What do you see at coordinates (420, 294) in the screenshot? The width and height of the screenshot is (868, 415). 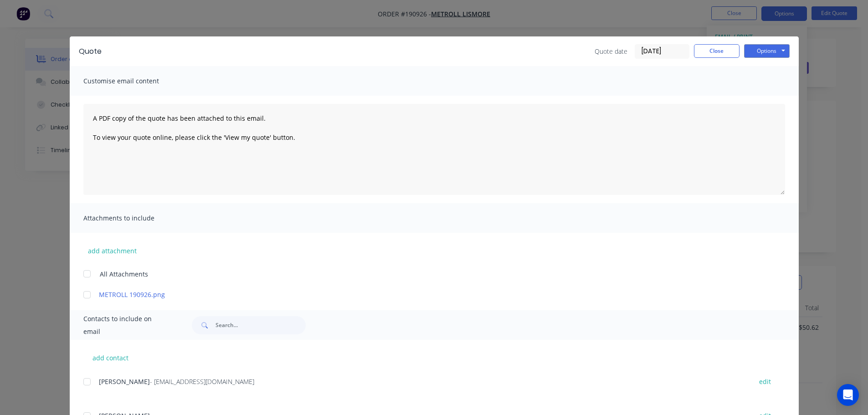 I see `a: METROLL 190926.png` at bounding box center [420, 294].